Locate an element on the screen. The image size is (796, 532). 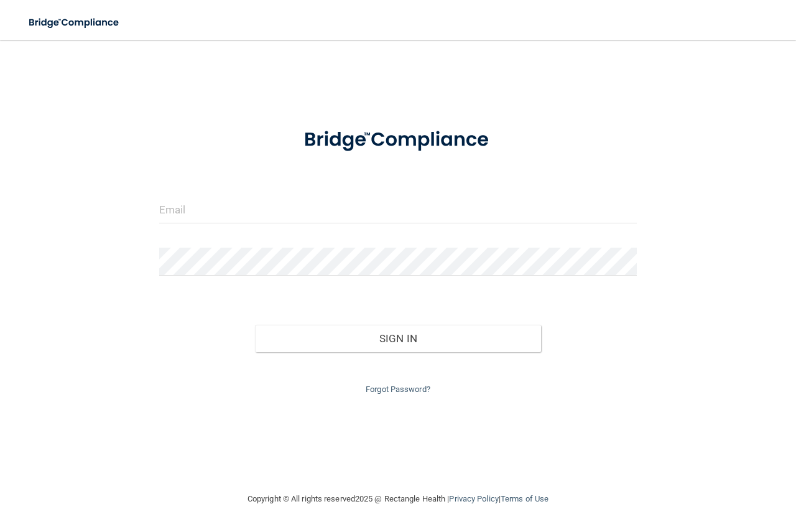
div: Copyright © All rights reserved 2025 @ Rectangle Health | | is located at coordinates (398, 499).